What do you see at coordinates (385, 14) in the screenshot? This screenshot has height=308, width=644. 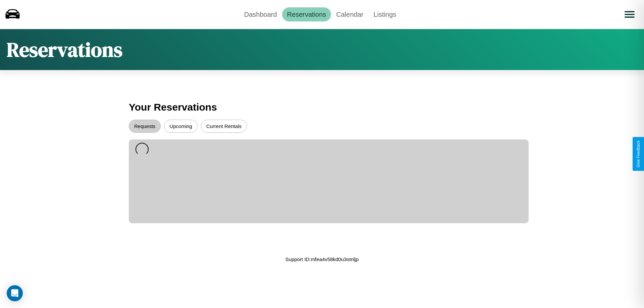 I see `a: Listings` at bounding box center [385, 14].